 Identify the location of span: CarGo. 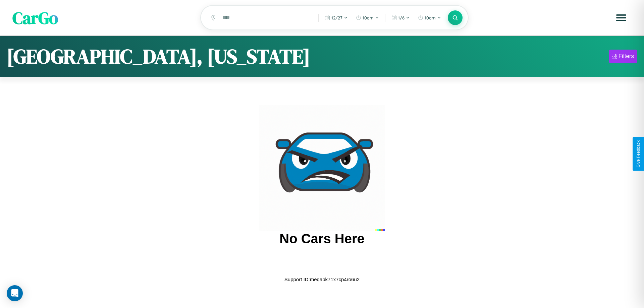
(35, 17).